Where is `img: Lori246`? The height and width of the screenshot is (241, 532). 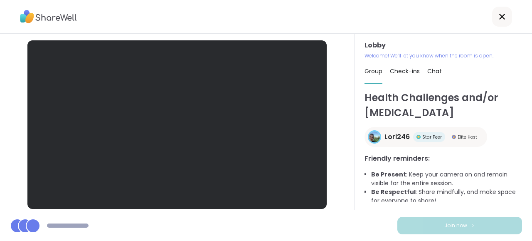
img: Lori246 is located at coordinates (374, 137).